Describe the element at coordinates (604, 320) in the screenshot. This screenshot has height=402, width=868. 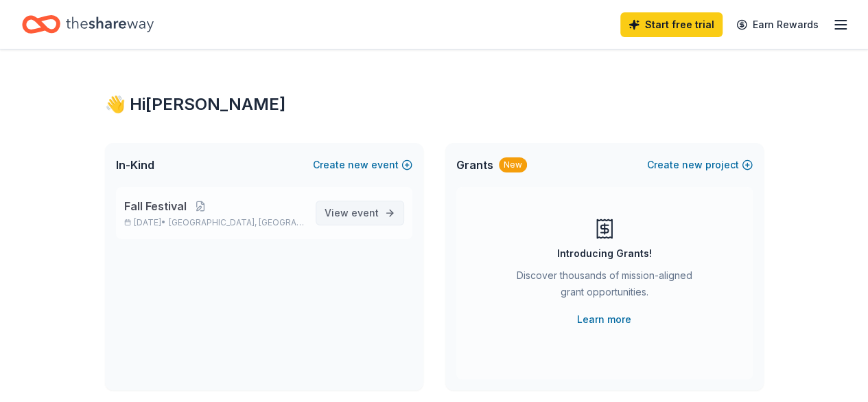
I see `a: Learn more` at that location.